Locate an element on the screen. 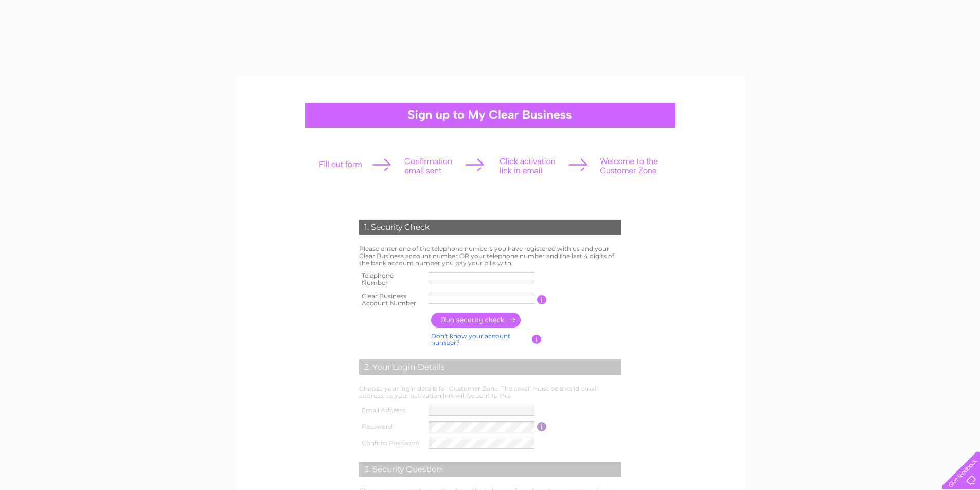  td: Please enter one of the telephone numbers you have registered with us and your Clear Business acc... is located at coordinates (490, 256).